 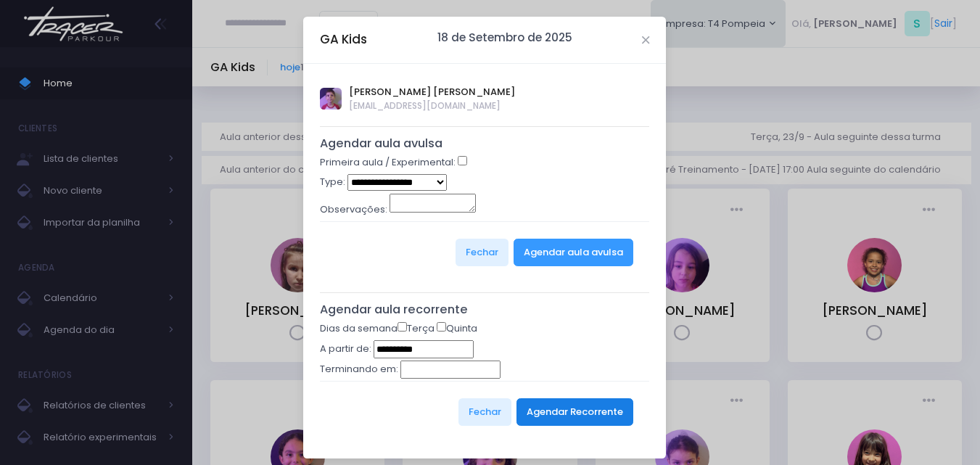 I want to click on button: Agendar Recorrente, so click(x=574, y=412).